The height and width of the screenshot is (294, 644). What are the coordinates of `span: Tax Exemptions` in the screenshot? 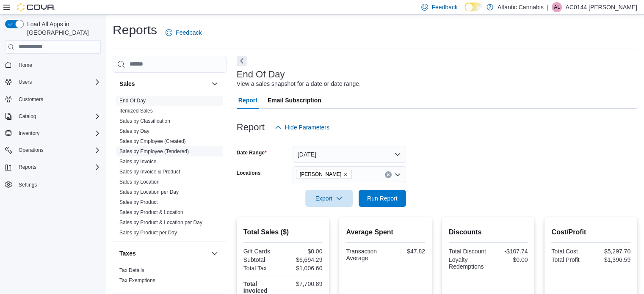 It's located at (137, 281).